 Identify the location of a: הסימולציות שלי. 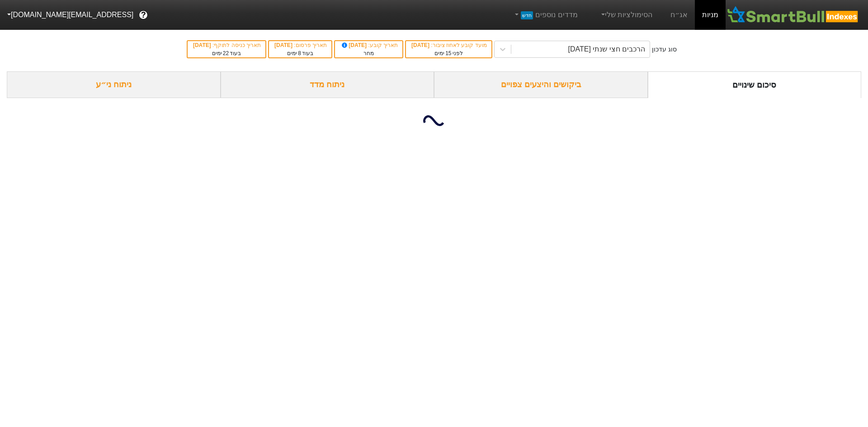
(626, 14).